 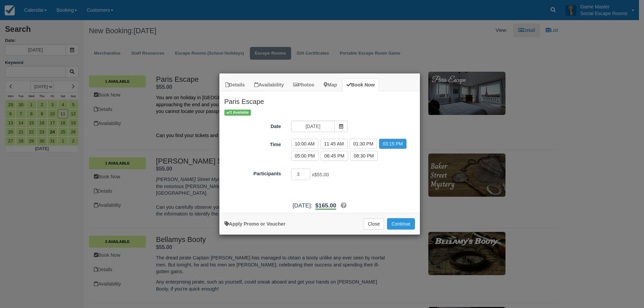 What do you see at coordinates (305, 156) in the screenshot?
I see `label: 05:00 PM` at bounding box center [305, 156].